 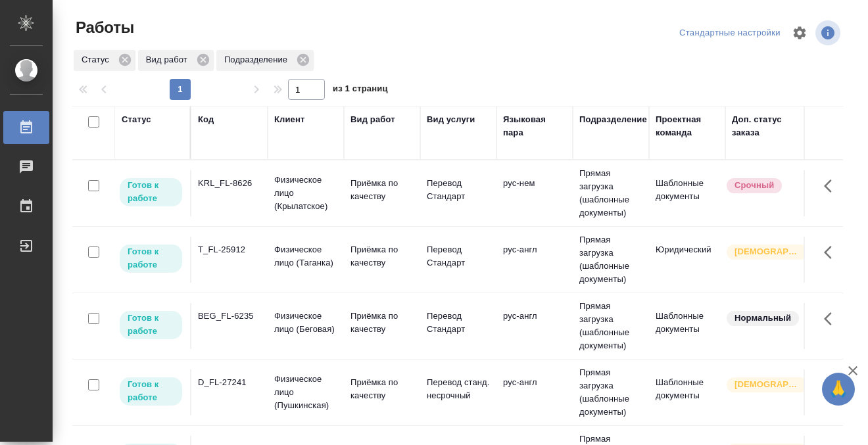 I want to click on div: Языковая пара, so click(x=534, y=126).